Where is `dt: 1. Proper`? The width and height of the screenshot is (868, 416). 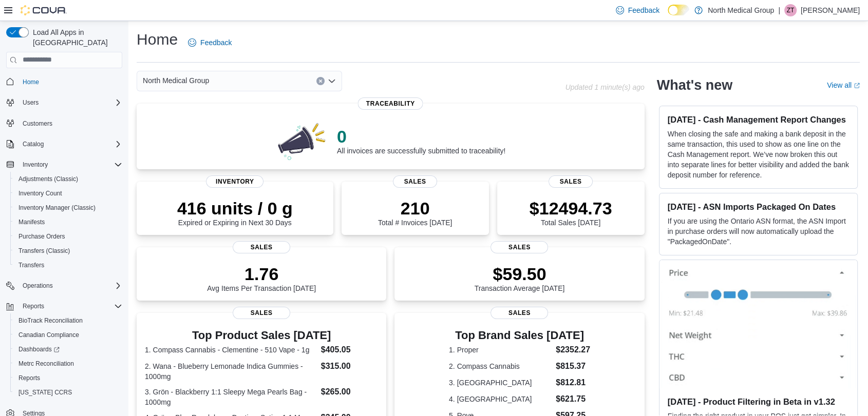 dt: 1. Proper is located at coordinates (500, 350).